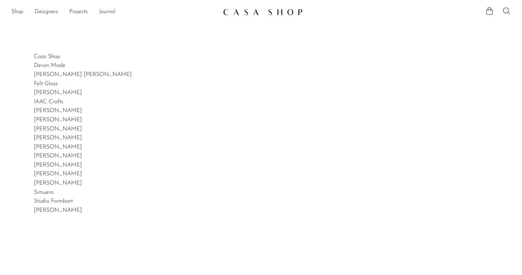 The image size is (522, 275). What do you see at coordinates (107, 12) in the screenshot?
I see `a: Journal` at bounding box center [107, 12].